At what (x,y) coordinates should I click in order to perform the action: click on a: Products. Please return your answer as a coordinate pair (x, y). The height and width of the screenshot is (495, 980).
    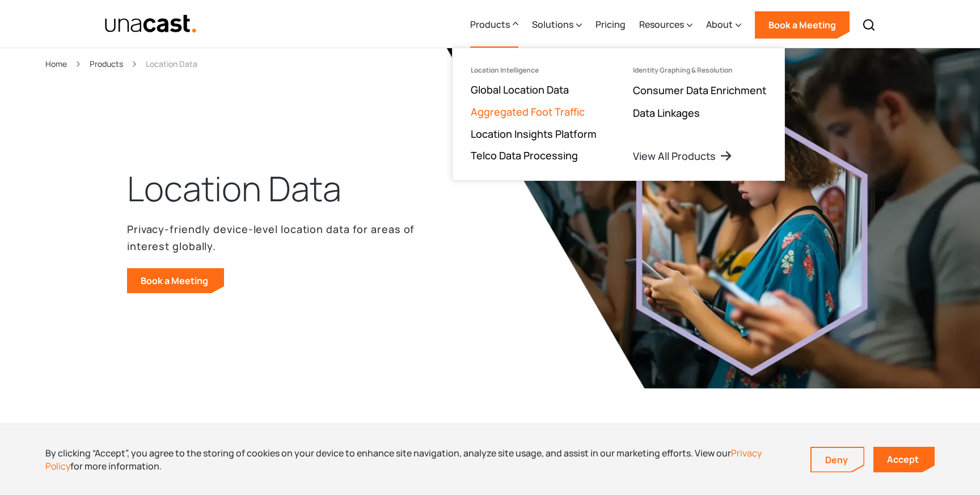
    Looking at the image, I should click on (106, 63).